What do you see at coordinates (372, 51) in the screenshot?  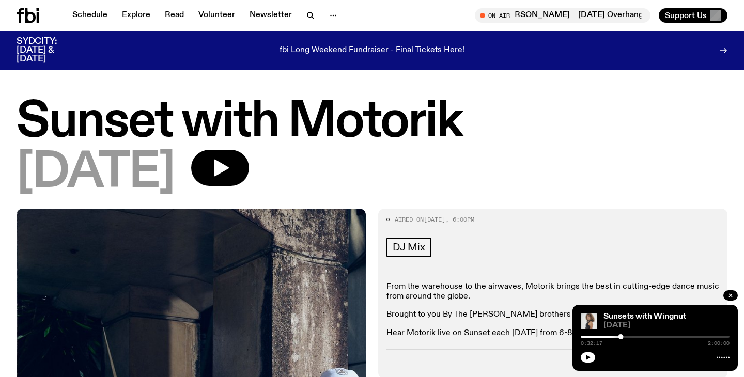 I see `p: fbi Long Weekend Fundraiser - Final Tickets Here!` at bounding box center [372, 51].